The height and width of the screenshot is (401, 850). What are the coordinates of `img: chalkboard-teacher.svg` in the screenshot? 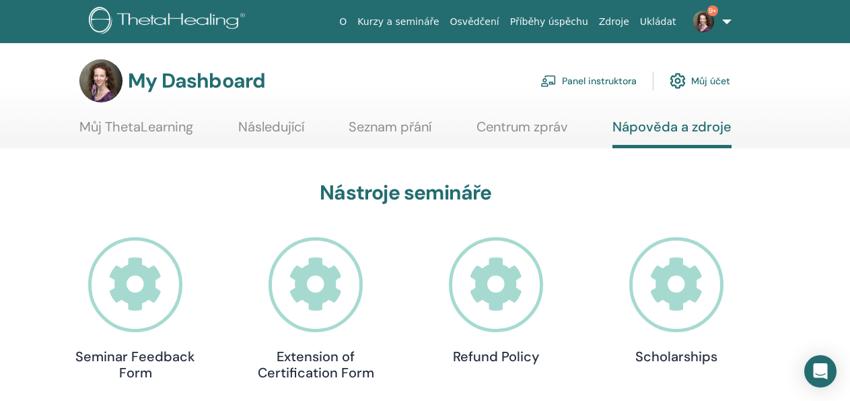 It's located at (549, 81).